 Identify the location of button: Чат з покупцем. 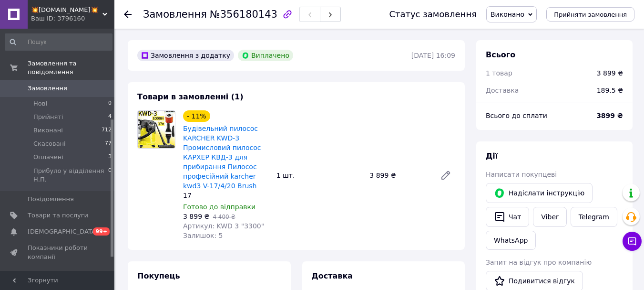
(632, 241).